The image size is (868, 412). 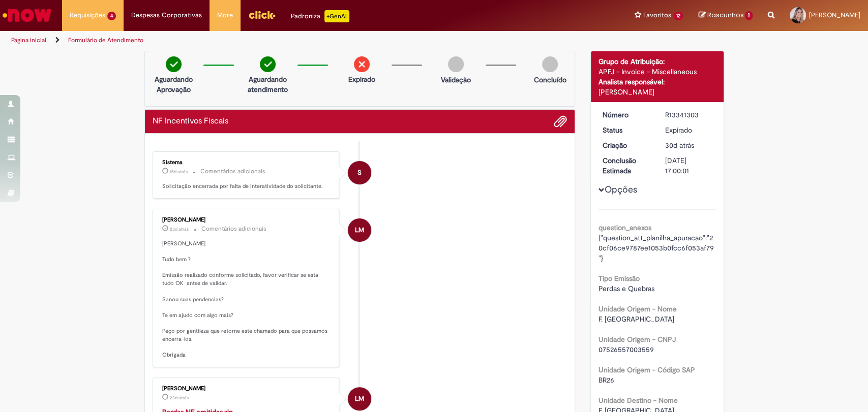 I want to click on span: Requisições, so click(x=88, y=15).